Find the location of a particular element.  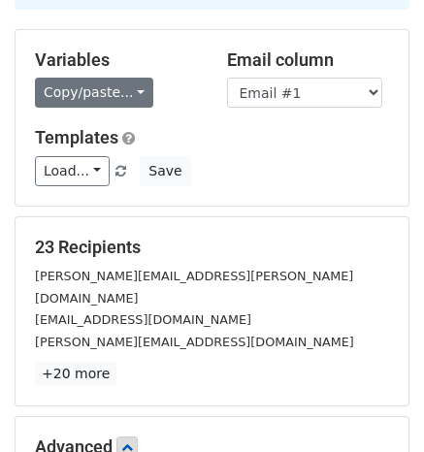

a: Copy/paste... is located at coordinates (94, 92).